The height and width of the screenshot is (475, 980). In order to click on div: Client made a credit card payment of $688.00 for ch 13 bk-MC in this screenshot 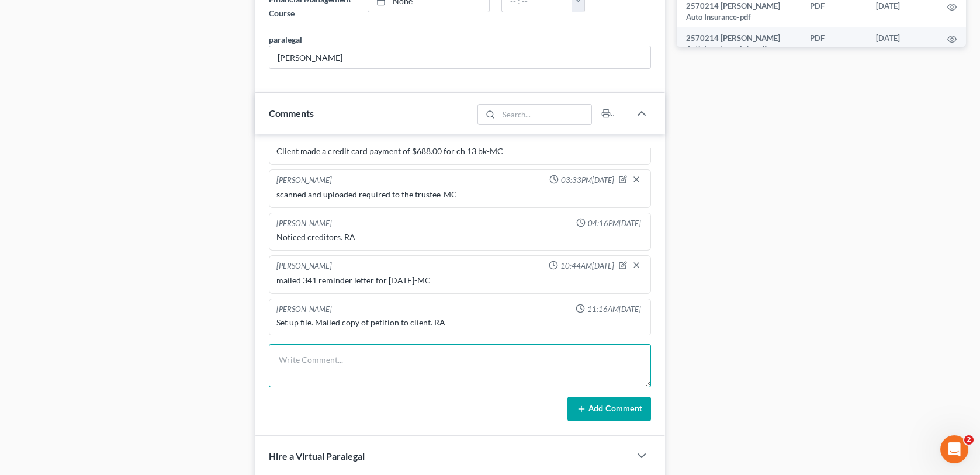, I will do `click(459, 151)`.